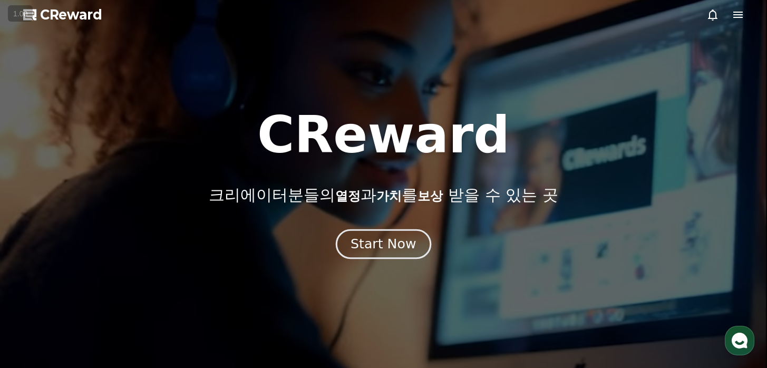 This screenshot has height=368, width=767. Describe the element at coordinates (430, 196) in the screenshot. I see `span: 보상` at that location.